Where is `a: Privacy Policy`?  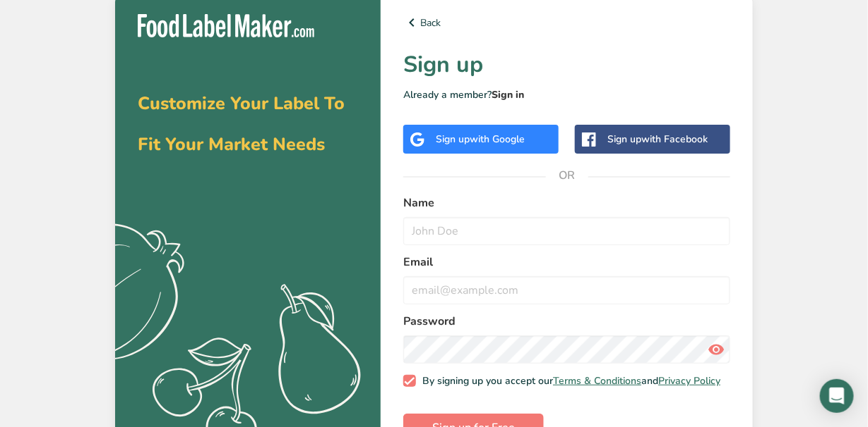 a: Privacy Policy is located at coordinates (689, 381).